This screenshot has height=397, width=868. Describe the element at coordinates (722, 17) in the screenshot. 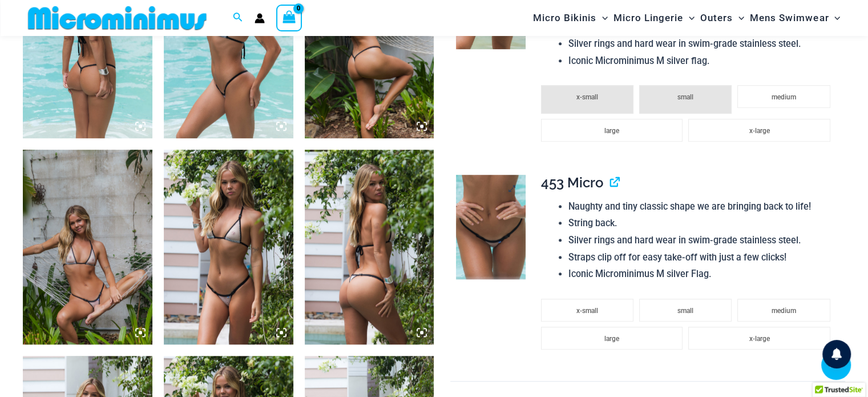

I see `a: OutersMenu ToggleMenu Toggle` at that location.